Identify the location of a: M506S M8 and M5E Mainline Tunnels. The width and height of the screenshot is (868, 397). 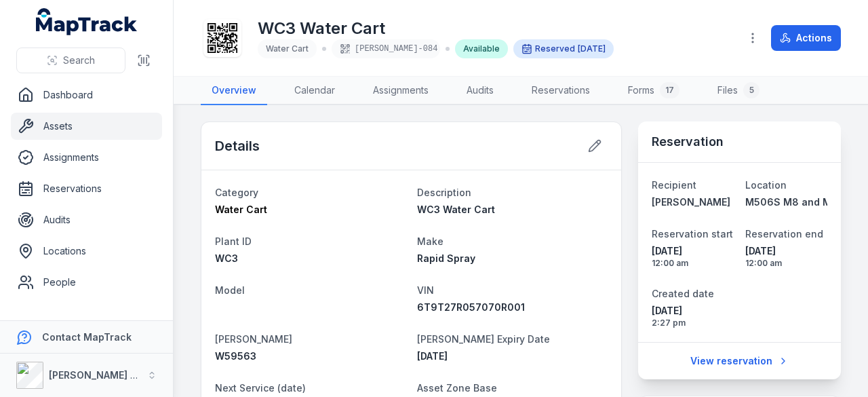
(786, 202).